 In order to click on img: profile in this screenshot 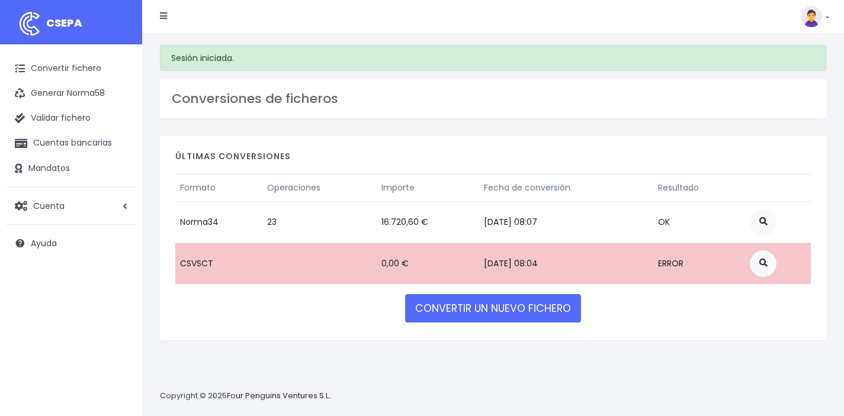, I will do `click(811, 17)`.